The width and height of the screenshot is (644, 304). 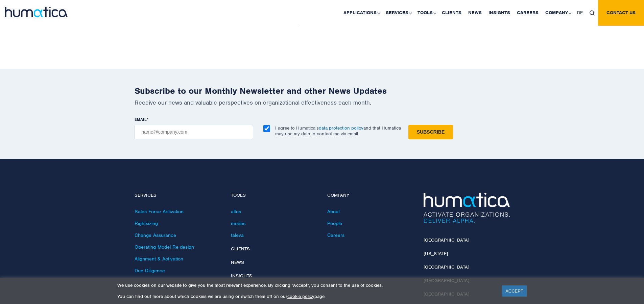 What do you see at coordinates (274, 196) in the screenshot?
I see `h4: Tools` at bounding box center [274, 196].